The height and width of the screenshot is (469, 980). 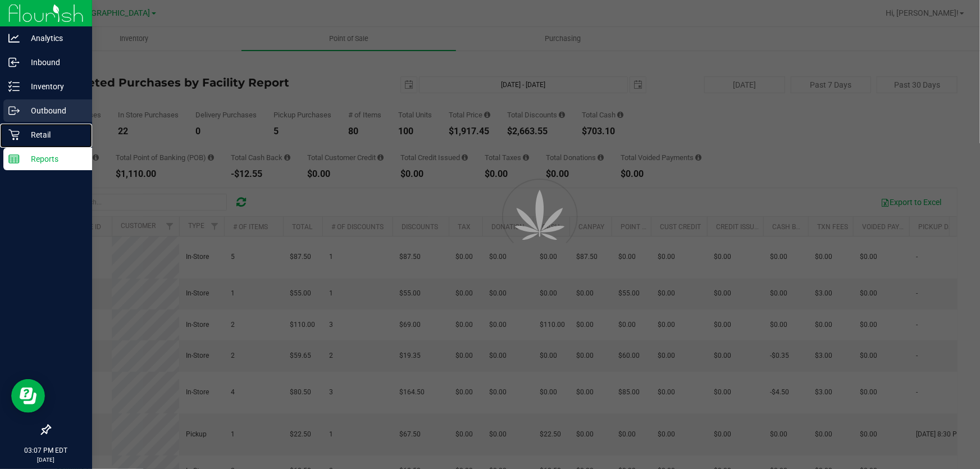 I want to click on p: Outbound, so click(x=53, y=111).